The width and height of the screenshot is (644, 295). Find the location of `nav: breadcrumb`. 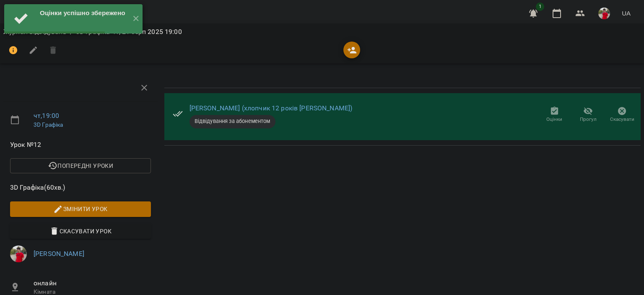

nav: breadcrumb is located at coordinates (322, 32).